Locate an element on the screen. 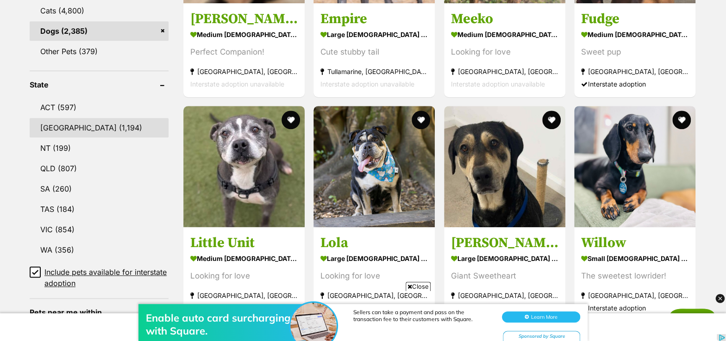  div: Sellers can take a payment and pass on the transaction fee to their customers with Square. is located at coordinates (423, 30).